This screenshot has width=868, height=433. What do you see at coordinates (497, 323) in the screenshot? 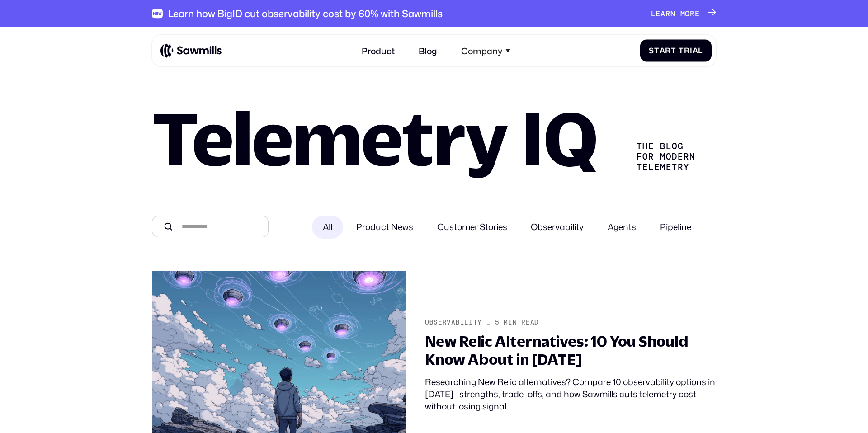
I see `div: 5` at bounding box center [497, 323].